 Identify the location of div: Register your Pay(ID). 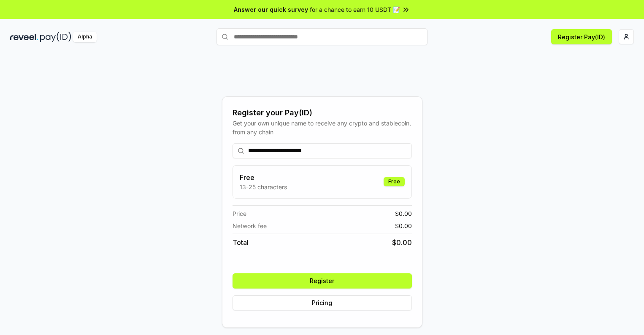
(322, 113).